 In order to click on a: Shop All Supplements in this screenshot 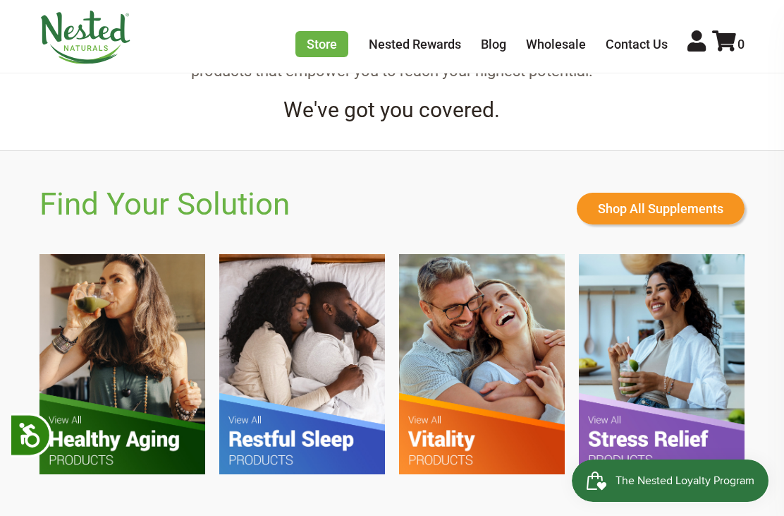, I will do `click(661, 208)`.